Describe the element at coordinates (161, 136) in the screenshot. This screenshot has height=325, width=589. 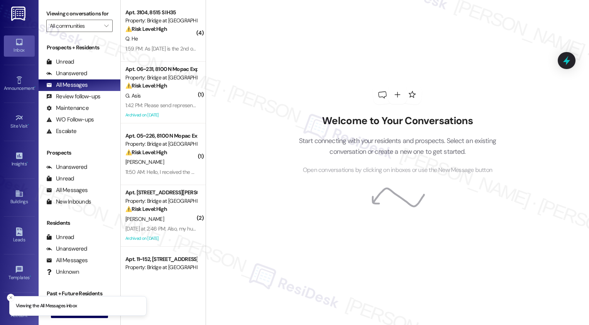
I see `div: Apt. 05~226, 8100 N Mopac Expwy` at that location.